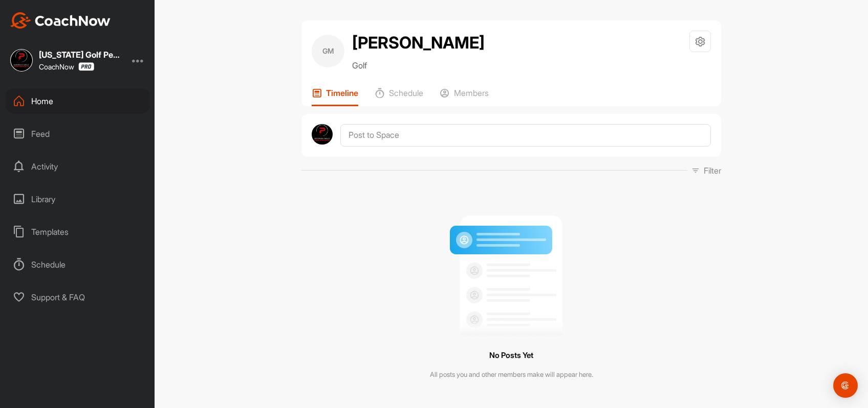 The height and width of the screenshot is (408, 868). Describe the element at coordinates (328, 51) in the screenshot. I see `div: GM` at that location.